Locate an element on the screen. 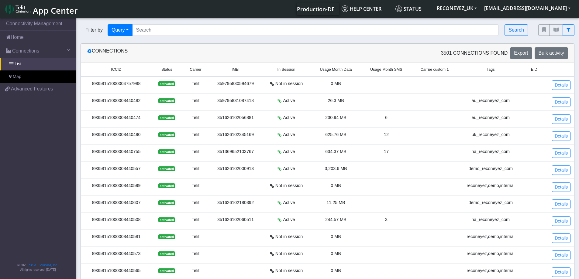 This screenshot has height=279, width=579. div: 3 is located at coordinates (386, 220).